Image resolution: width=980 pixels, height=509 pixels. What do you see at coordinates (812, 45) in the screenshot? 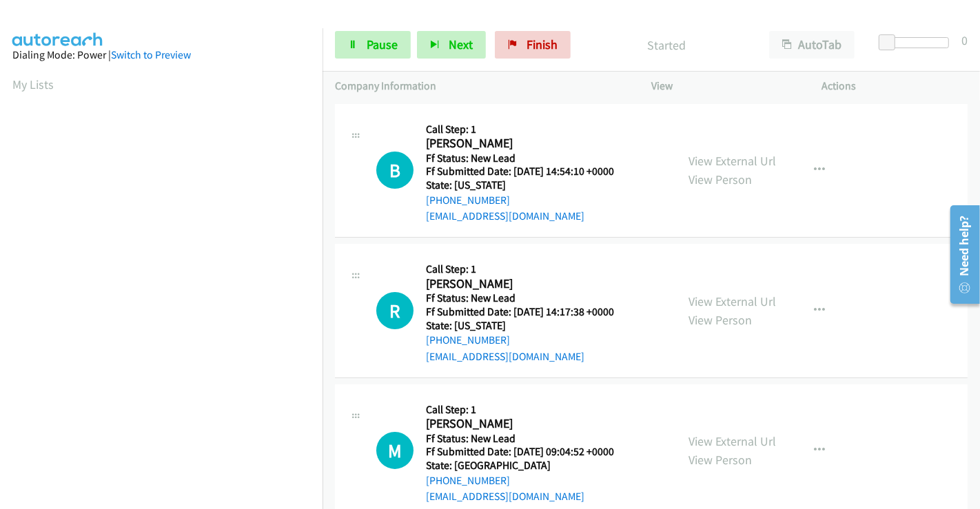
I see `button: AutoTab` at bounding box center [812, 45].